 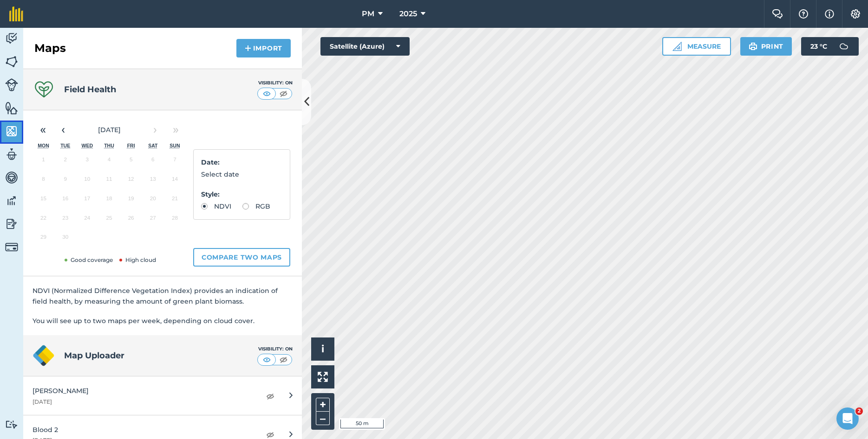 What do you see at coordinates (131, 201) in the screenshot?
I see `button: September 19, 2025` at bounding box center [131, 201].